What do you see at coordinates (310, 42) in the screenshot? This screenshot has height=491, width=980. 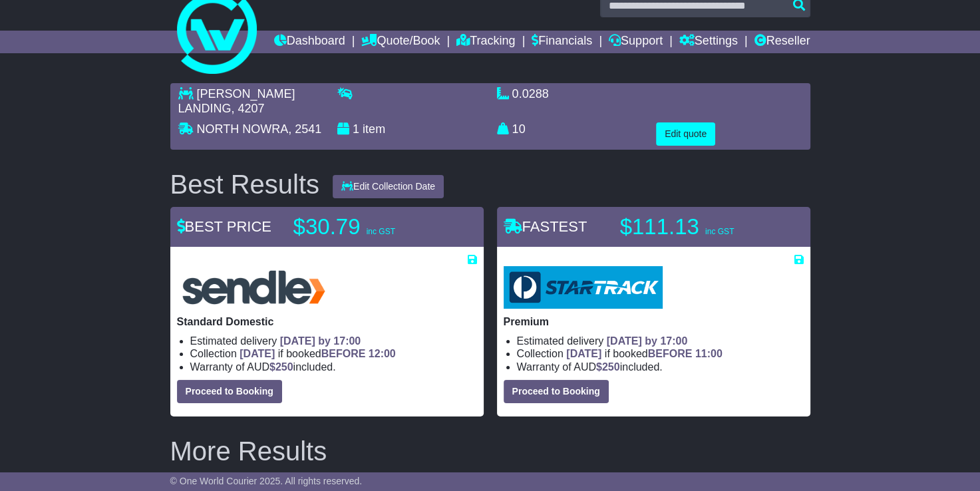 I see `a: Dashboard` at bounding box center [310, 42].